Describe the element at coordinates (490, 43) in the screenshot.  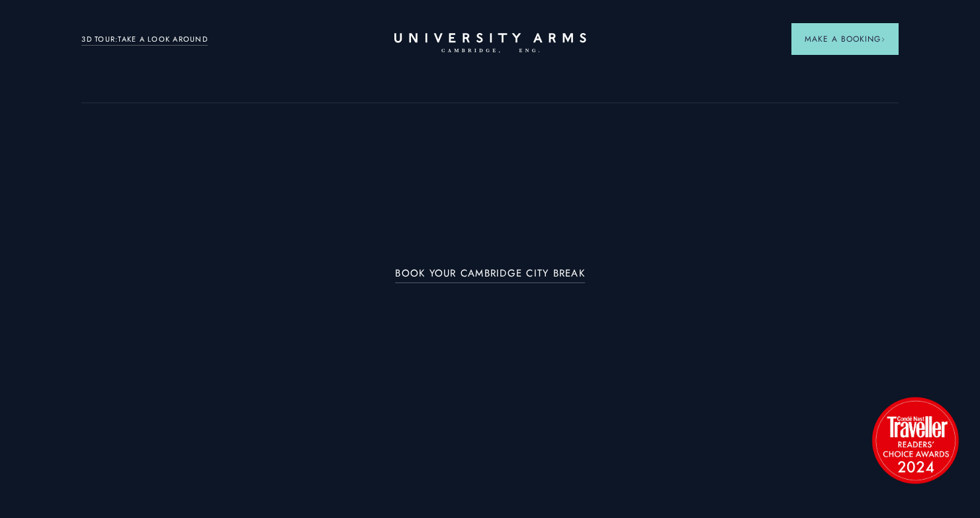
I see `a: Home` at that location.